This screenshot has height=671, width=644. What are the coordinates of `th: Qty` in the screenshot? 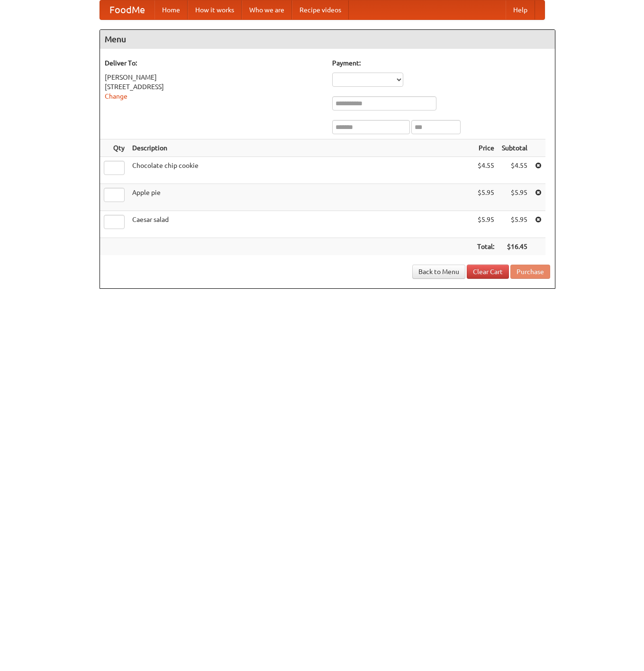 It's located at (114, 148).